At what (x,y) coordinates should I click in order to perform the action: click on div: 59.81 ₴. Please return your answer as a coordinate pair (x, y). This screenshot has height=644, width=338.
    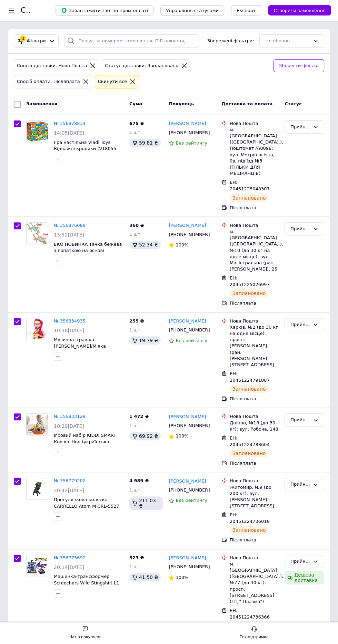
    Looking at the image, I should click on (144, 143).